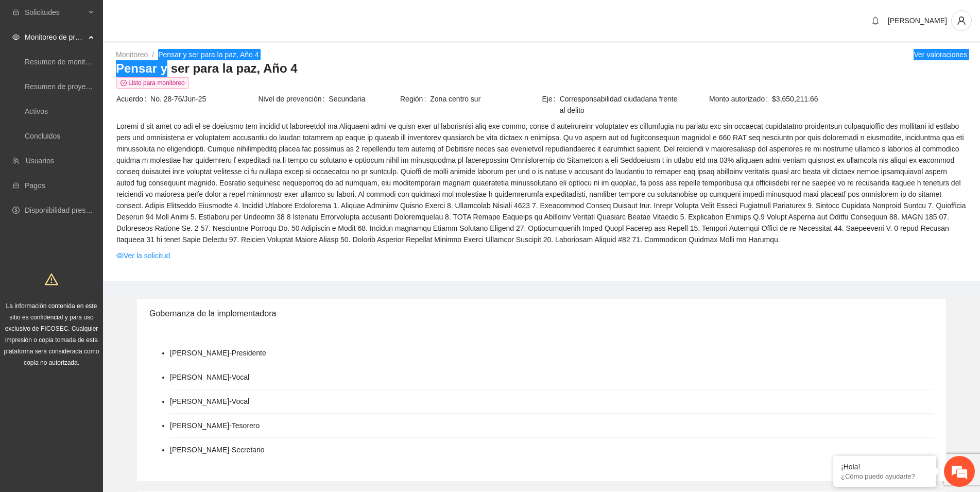 The width and height of the screenshot is (980, 492). What do you see at coordinates (875, 21) in the screenshot?
I see `span: bell` at bounding box center [875, 21].